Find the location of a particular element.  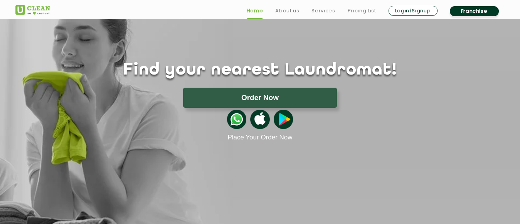

img: playstoreicon.png is located at coordinates (283, 119).